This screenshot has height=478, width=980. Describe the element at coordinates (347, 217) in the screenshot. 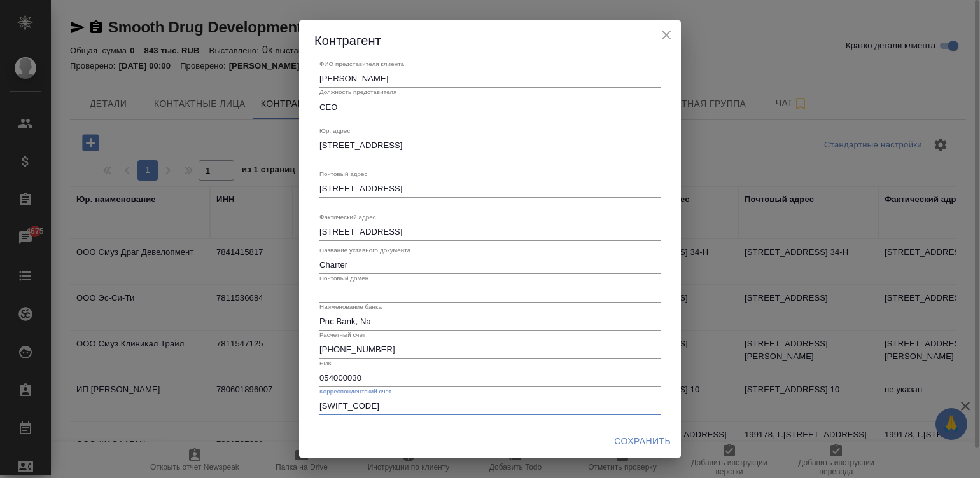

I see `label: Фактический адрес` at that location.